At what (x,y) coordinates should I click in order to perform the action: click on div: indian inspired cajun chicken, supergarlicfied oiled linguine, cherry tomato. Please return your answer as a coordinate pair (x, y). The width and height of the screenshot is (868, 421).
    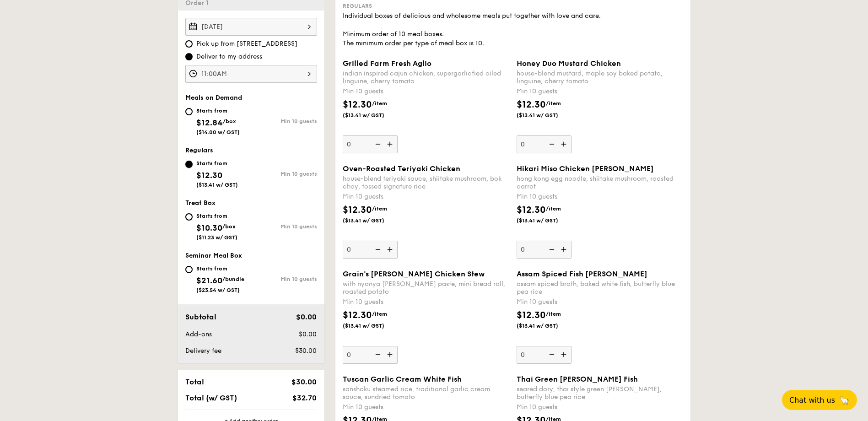
    Looking at the image, I should click on (426, 77).